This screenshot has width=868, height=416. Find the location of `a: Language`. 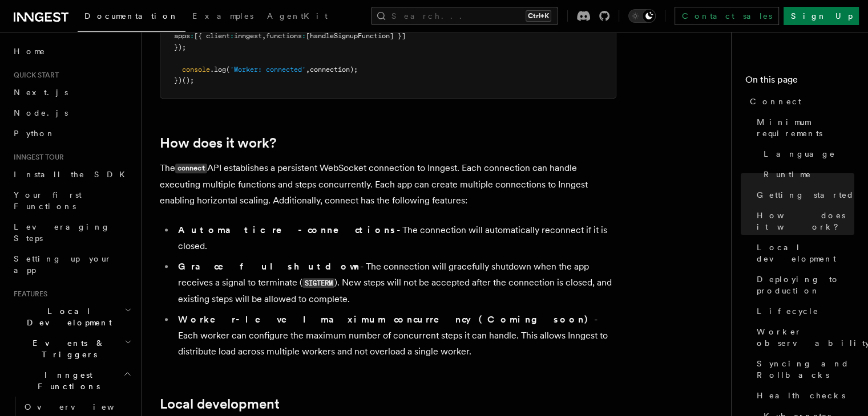

a: Language is located at coordinates (806, 154).